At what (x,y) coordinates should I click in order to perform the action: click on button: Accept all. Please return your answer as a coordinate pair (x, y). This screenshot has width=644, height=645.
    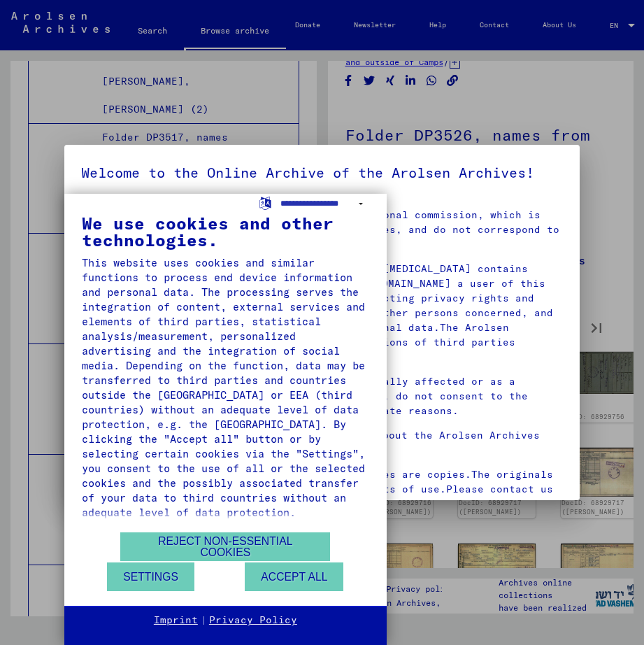
    Looking at the image, I should click on (293, 577).